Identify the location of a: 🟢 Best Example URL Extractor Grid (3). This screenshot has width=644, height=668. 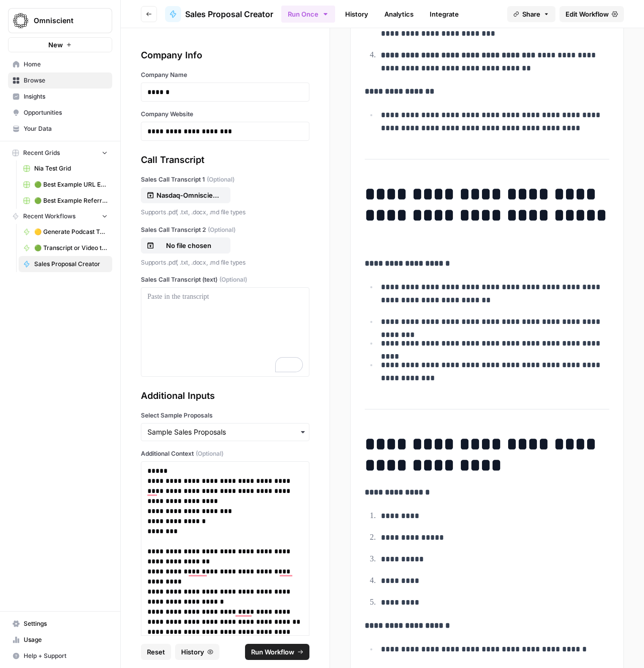
(66, 184).